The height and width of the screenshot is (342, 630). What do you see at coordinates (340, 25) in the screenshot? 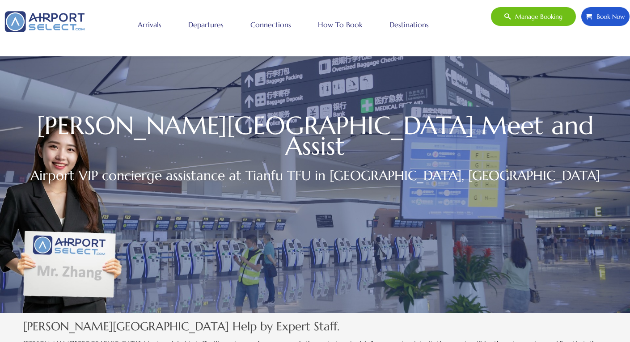
I see `a: How to book` at bounding box center [340, 25].